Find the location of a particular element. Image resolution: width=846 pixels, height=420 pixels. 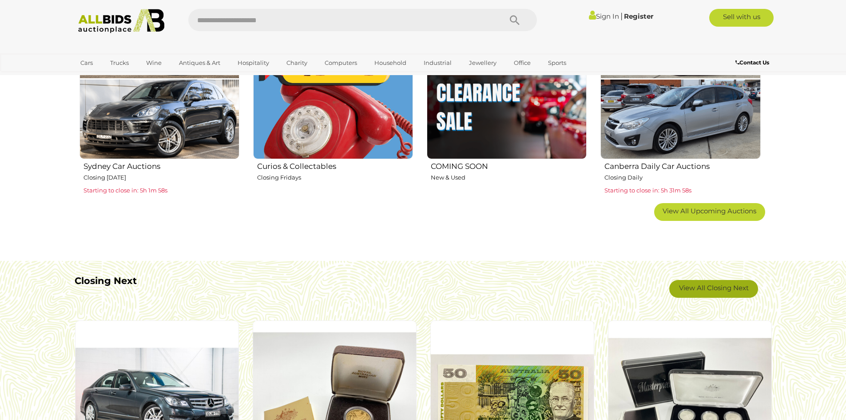

span: Starting to close in: 5h 1m 58s is located at coordinates (125, 190).